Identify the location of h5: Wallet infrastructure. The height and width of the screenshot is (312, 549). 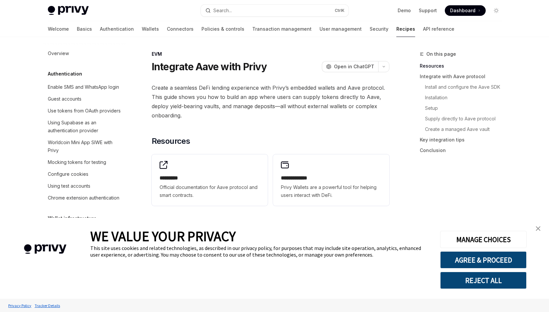
(72, 218).